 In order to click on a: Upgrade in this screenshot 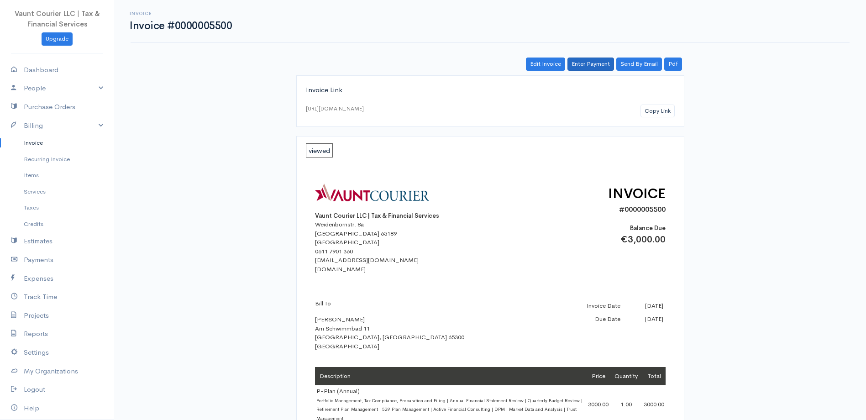, I will do `click(57, 39)`.